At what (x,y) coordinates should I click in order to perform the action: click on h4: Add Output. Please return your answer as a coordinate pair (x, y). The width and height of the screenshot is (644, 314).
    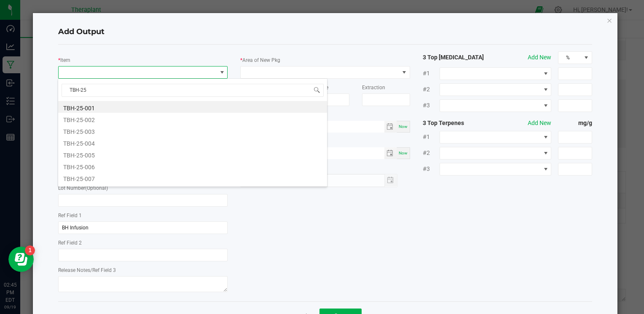
    Looking at the image, I should click on (325, 32).